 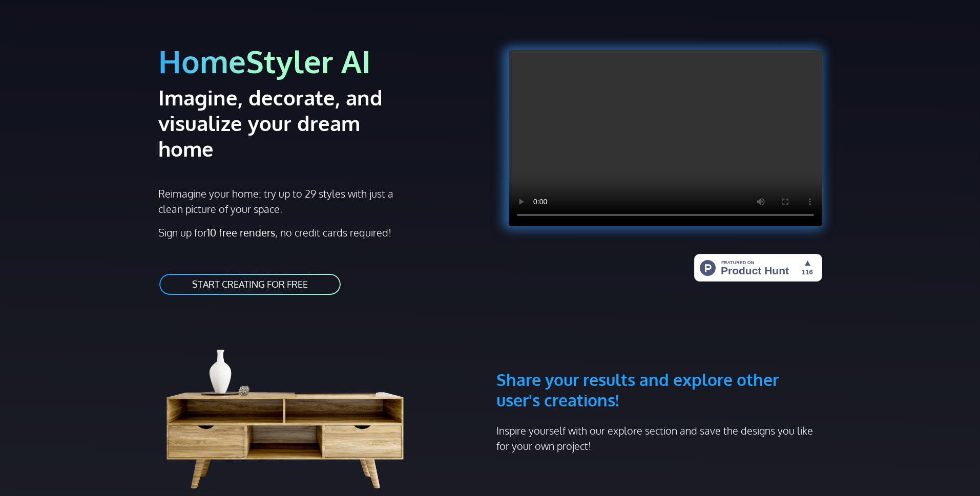 What do you see at coordinates (321, 232) in the screenshot?
I see `p: Sign up for , no credit cards required!` at bounding box center [321, 232].